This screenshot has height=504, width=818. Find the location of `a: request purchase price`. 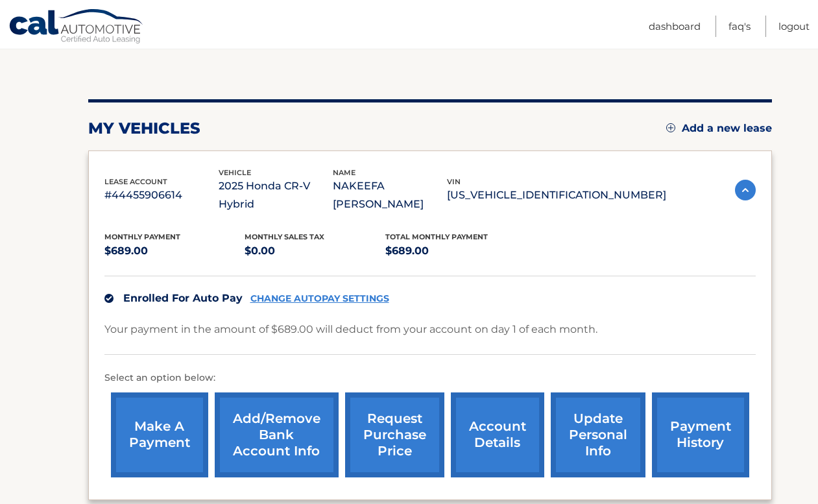

a: request purchase price is located at coordinates (394, 435).